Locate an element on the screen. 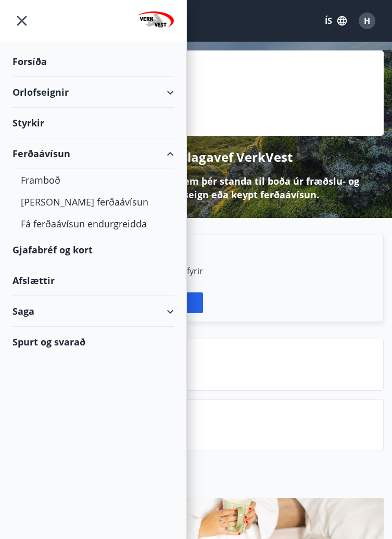 This screenshot has width=392, height=539. button: ÍS is located at coordinates (336, 21).